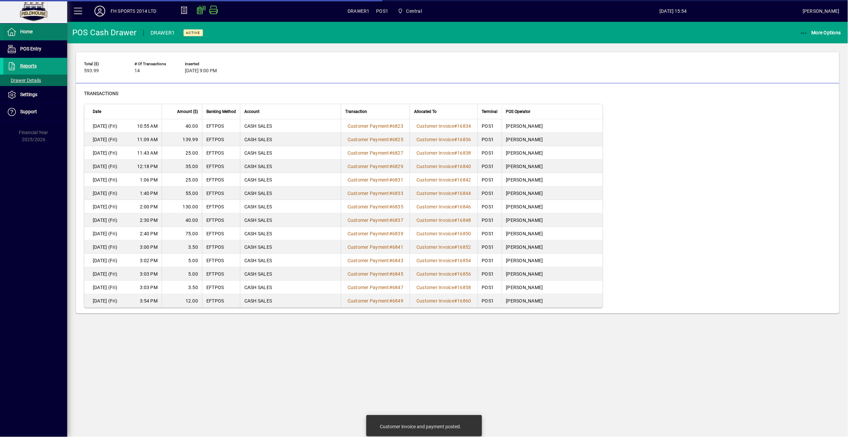  Describe the element at coordinates (444, 180) in the screenshot. I see `a: Customer Invoice#16842` at that location.